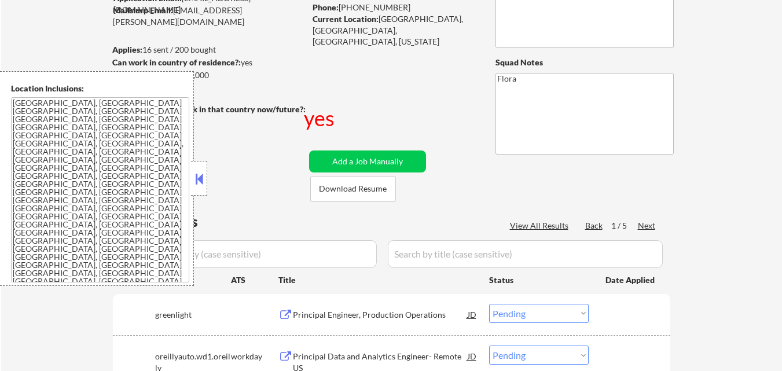 Image resolution: width=782 pixels, height=371 pixels. Describe the element at coordinates (647, 226) in the screenshot. I see `div: Next` at that location.